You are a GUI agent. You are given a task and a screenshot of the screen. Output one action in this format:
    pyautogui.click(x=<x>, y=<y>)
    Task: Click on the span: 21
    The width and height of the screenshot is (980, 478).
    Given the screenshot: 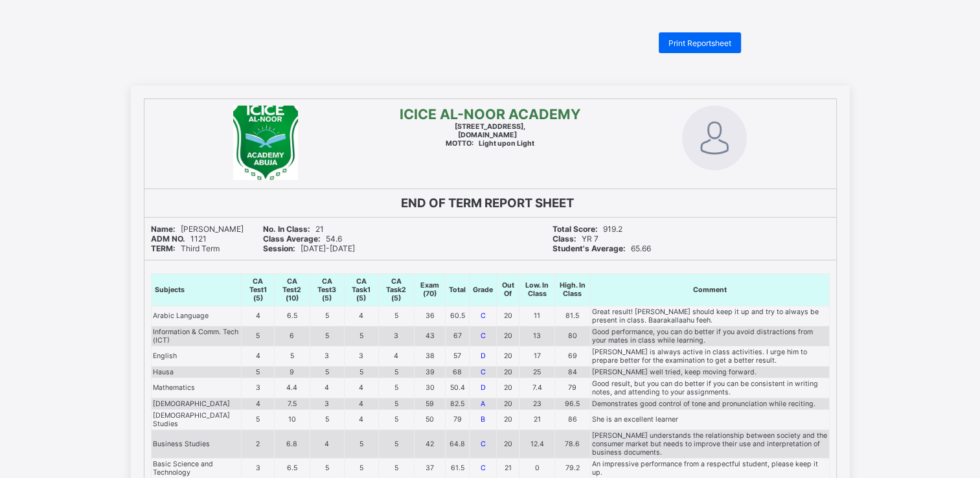 What is the action you would take?
    pyautogui.click(x=294, y=228)
    